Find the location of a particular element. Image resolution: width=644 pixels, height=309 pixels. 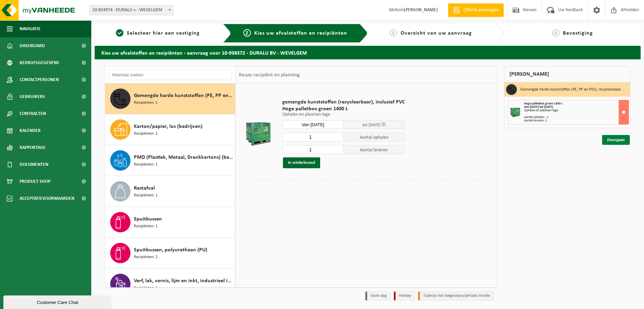

span: Kalender is located at coordinates (30, 131).